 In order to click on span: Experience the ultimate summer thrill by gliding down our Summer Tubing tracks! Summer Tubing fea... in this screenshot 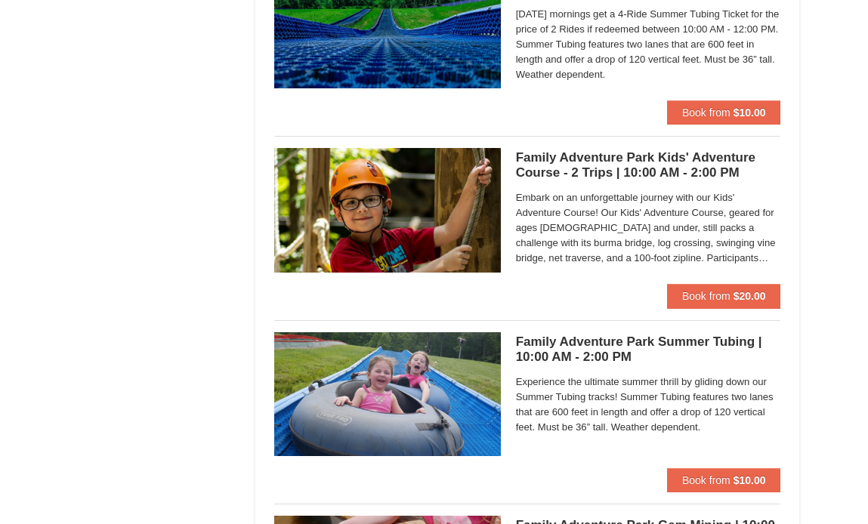, I will do `click(648, 405)`.